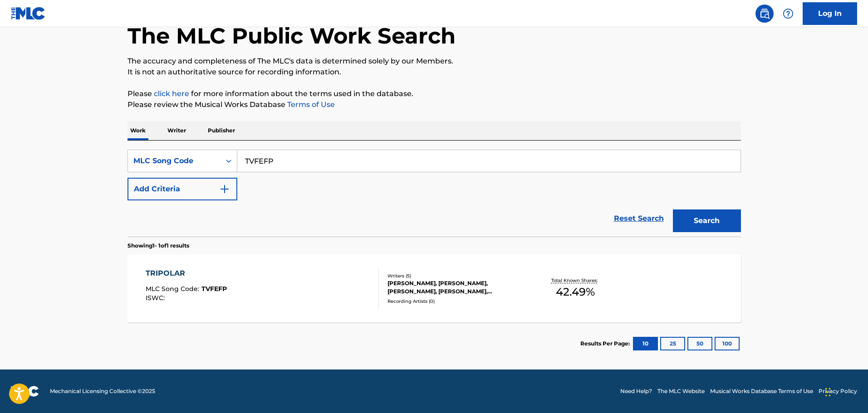  What do you see at coordinates (456, 276) in the screenshot?
I see `div: Writers ( 5 )` at bounding box center [456, 276].